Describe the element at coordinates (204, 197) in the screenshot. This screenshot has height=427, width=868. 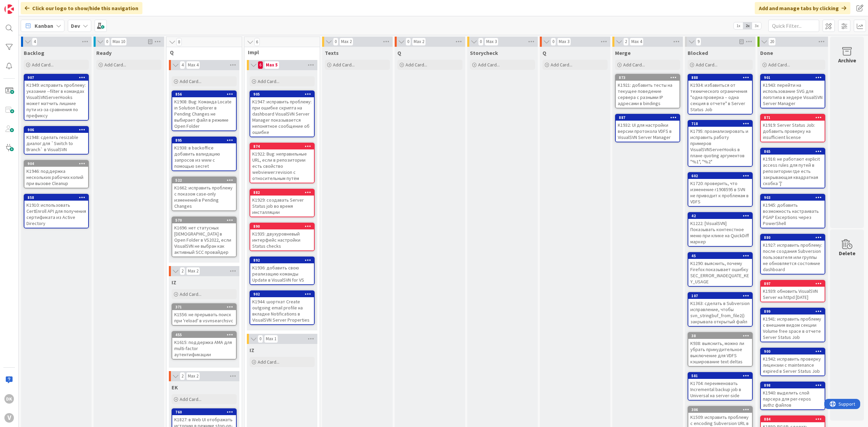
I see `div: K1662: исправить проблему с показом case-only изменений в Pending Changes` at that location.